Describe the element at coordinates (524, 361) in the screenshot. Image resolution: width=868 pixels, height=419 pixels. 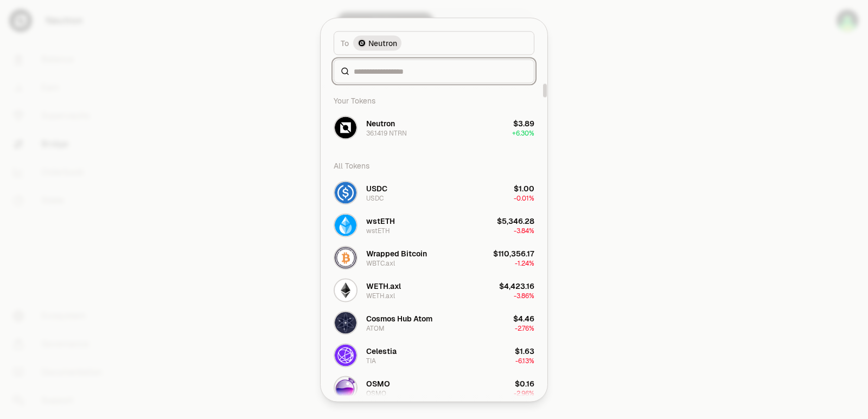
I see `span: -6.13%` at that location.